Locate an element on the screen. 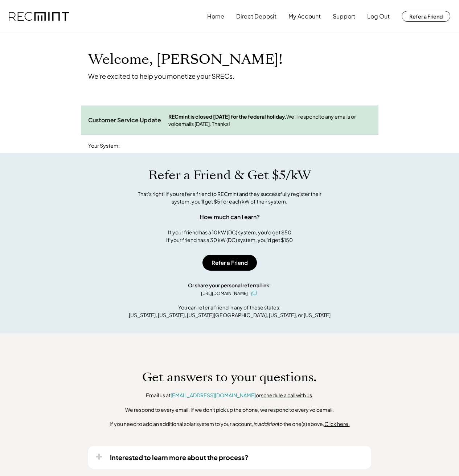  div: Your System: is located at coordinates (104, 146).